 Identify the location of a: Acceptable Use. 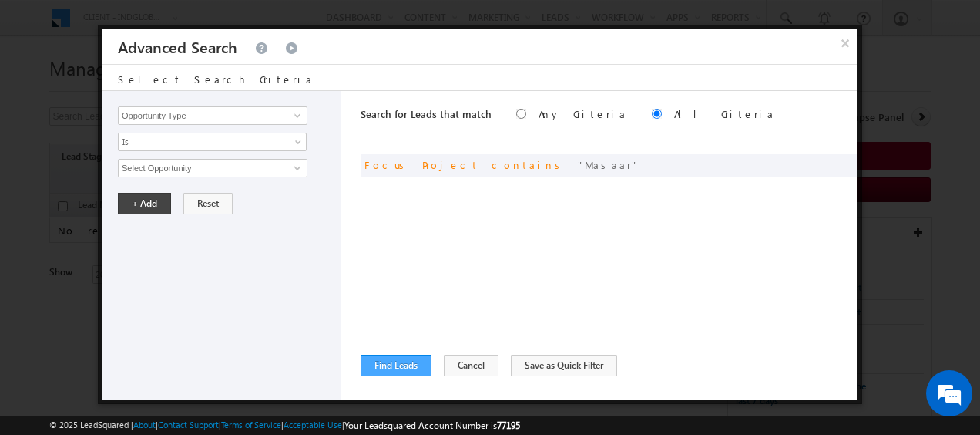
(313, 424).